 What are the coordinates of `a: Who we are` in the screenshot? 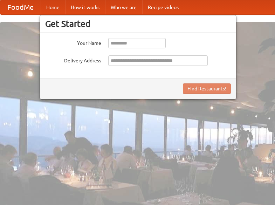 It's located at (124, 7).